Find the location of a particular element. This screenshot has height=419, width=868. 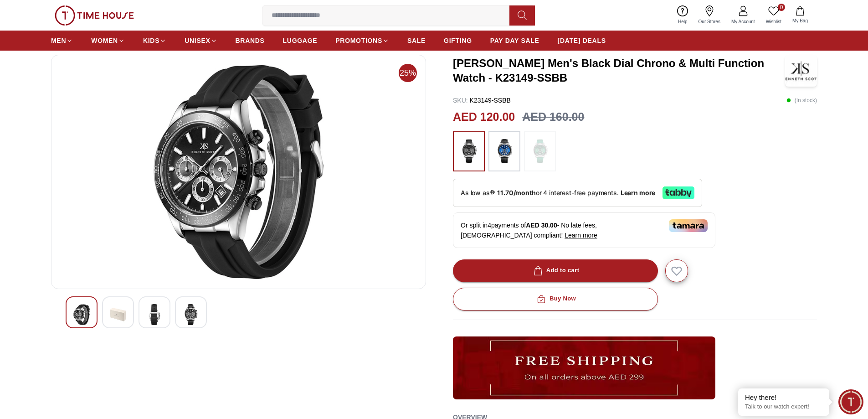

a: Help is located at coordinates (682, 15).